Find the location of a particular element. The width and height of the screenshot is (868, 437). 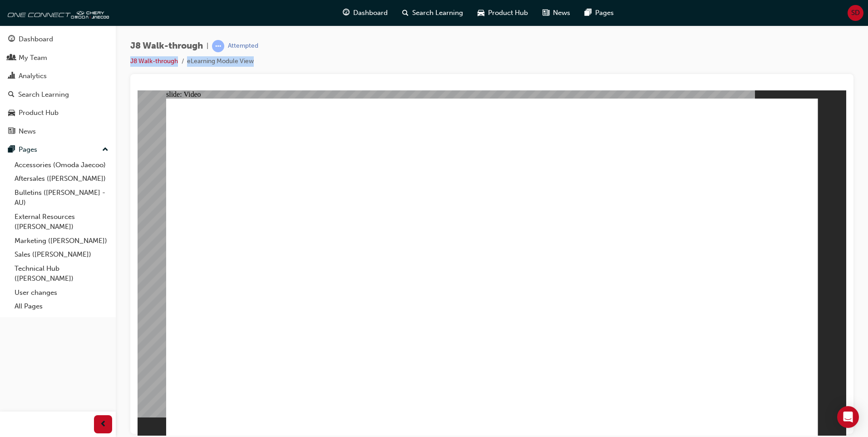

div: Search Learning is located at coordinates (44, 94).